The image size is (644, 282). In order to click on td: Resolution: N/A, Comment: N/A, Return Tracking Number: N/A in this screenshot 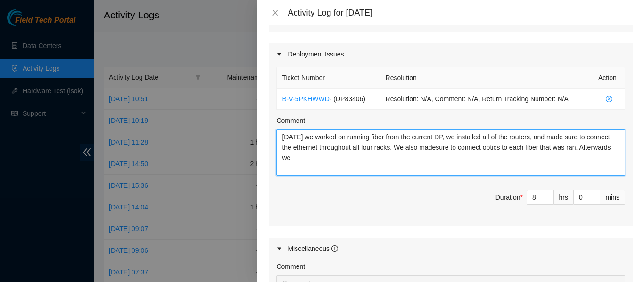, I will do `click(486, 99)`.